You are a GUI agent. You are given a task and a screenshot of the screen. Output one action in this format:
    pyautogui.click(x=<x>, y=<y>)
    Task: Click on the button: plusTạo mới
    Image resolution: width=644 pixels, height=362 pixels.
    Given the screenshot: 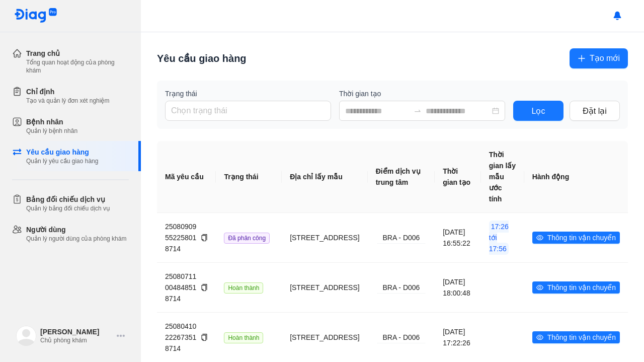 What is the action you would take?
    pyautogui.click(x=598, y=58)
    